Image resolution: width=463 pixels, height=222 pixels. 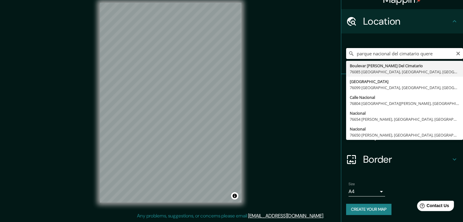 What do you see at coordinates (230, 216) in the screenshot?
I see `p: Any problems, suggestions, or concerns please email .` at bounding box center [230, 216].